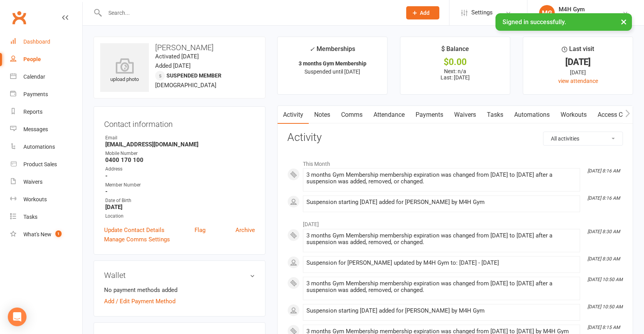  I want to click on h3: Wallet, so click(179, 275).